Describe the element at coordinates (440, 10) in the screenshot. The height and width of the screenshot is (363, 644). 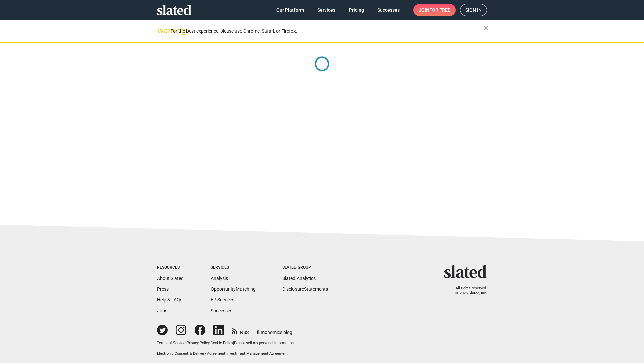
I see `span: for free` at that location.